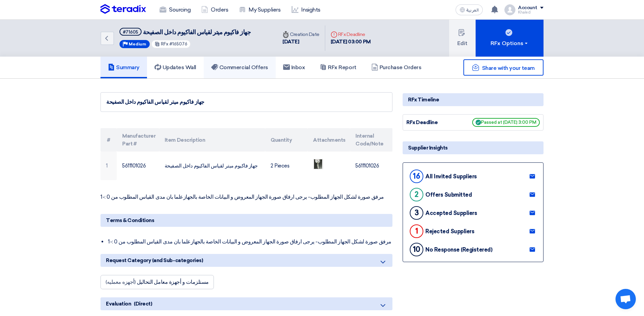  I want to click on a: Sourcing, so click(174, 10).